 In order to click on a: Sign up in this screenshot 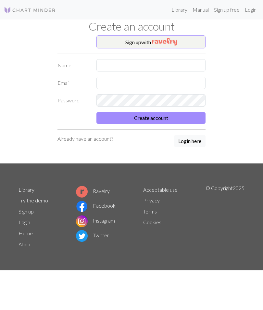, I will do `click(26, 211)`.